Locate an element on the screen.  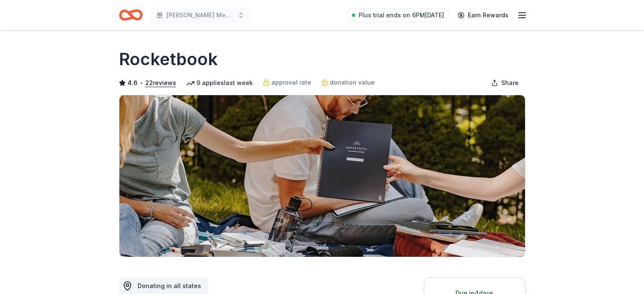
span: approval rate is located at coordinates (291, 82).